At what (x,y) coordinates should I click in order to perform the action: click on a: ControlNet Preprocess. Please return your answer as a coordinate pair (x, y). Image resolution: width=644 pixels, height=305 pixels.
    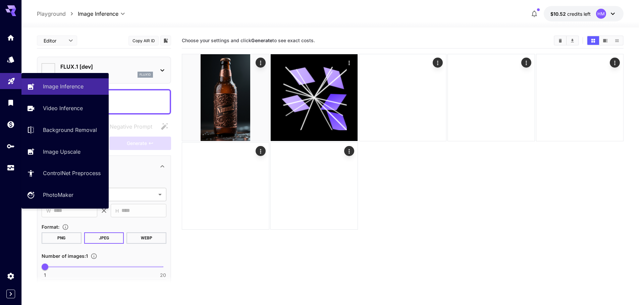
    Looking at the image, I should click on (65, 173).